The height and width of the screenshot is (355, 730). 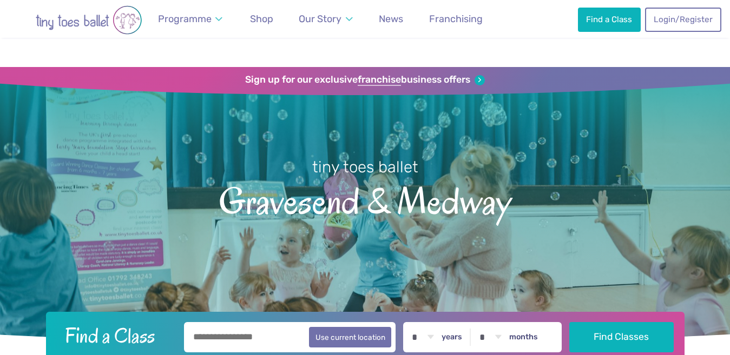 I want to click on a: Login/Register, so click(x=683, y=19).